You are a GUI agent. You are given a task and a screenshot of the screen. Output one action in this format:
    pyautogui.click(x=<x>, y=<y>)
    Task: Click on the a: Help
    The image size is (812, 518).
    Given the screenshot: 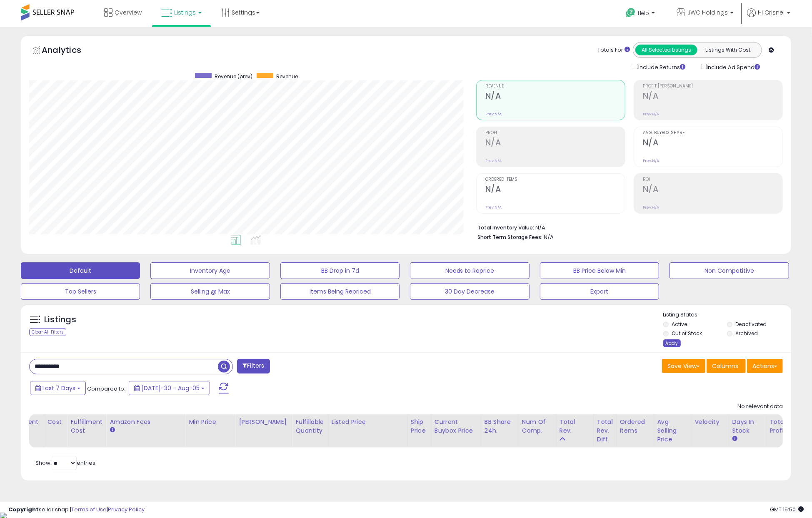 What is the action you would take?
    pyautogui.click(x=641, y=14)
    